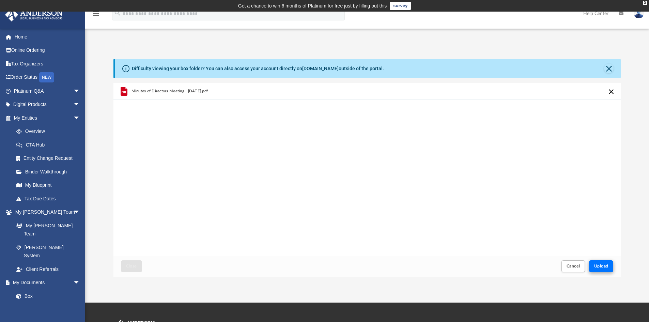  What do you see at coordinates (601, 266) in the screenshot?
I see `button: Upload` at bounding box center [601, 266].